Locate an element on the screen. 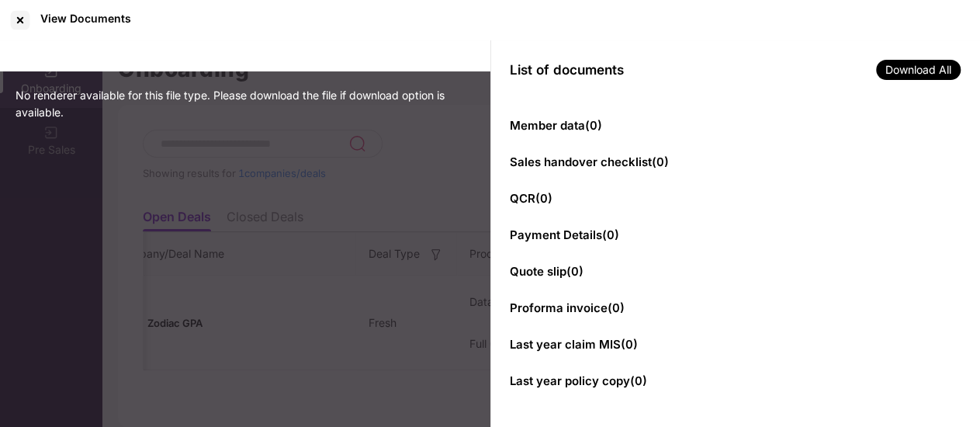 The height and width of the screenshot is (427, 980). span: QCR ( 0 ) is located at coordinates (530, 198).